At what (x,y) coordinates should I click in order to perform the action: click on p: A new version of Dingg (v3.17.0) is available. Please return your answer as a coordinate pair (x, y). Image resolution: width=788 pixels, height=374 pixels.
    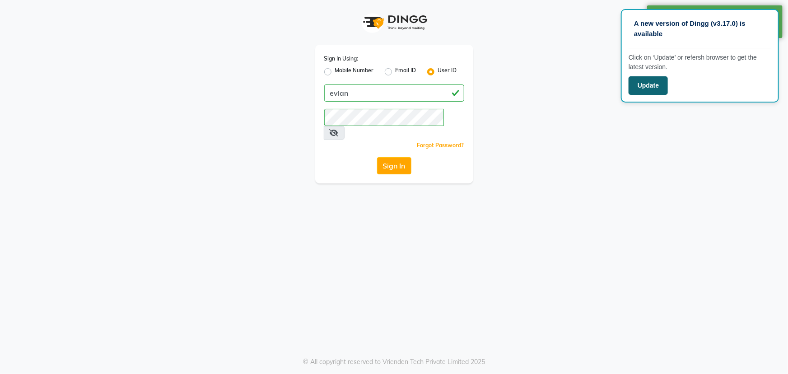
    Looking at the image, I should click on (700, 28).